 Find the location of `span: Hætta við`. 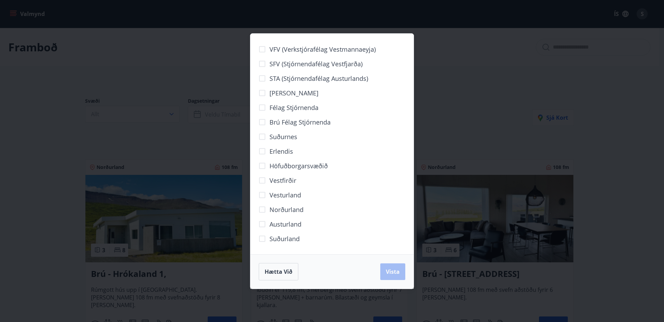

span: Hætta við is located at coordinates (279, 272).